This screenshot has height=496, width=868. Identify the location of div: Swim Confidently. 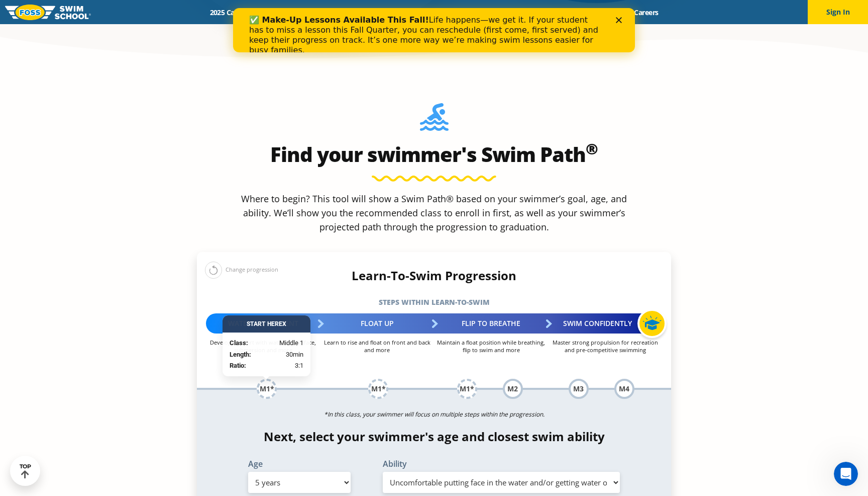
(605, 323).